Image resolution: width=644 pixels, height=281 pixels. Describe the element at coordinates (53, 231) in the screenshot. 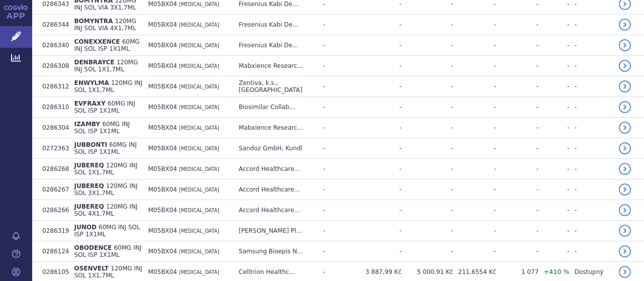

I see `td: 0286319` at that location.